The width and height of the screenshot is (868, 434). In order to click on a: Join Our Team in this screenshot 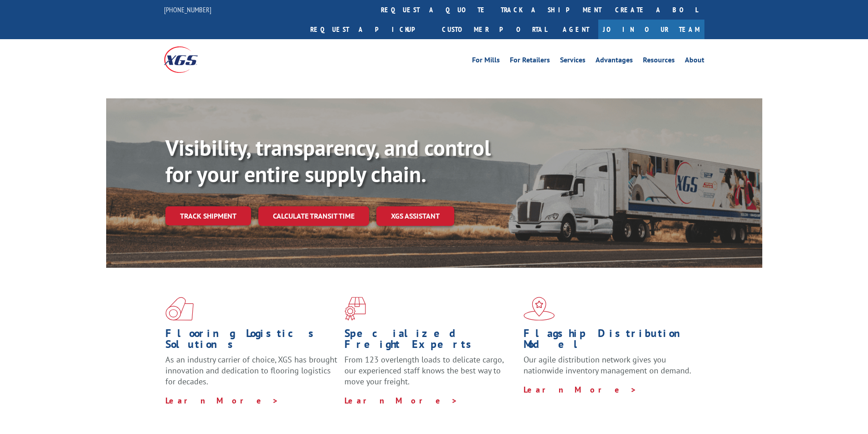, I will do `click(651, 29)`.